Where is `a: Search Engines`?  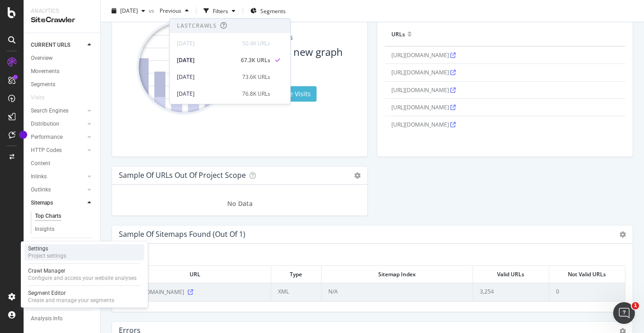
a: Search Engines is located at coordinates (57, 111).